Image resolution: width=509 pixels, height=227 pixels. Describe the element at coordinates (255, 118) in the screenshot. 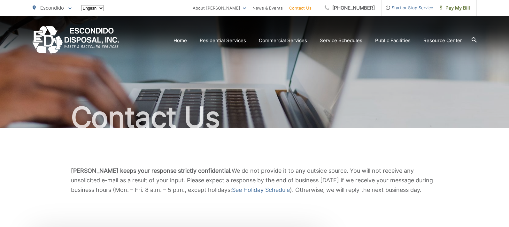

I see `h1: Contact Us` at that location.